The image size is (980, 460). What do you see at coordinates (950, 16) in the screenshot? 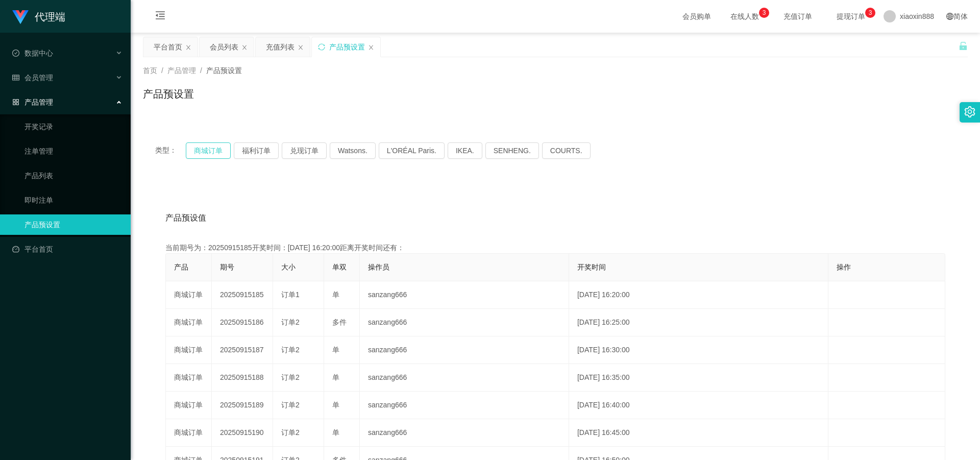
I see `i: 图标: global` at bounding box center [950, 16].